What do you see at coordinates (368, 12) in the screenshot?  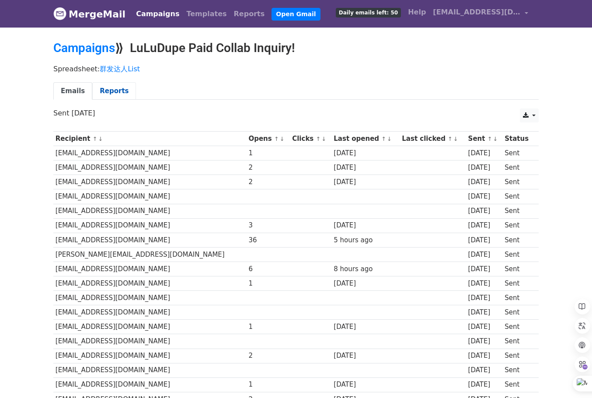 I see `a: Daily emails left: 50` at bounding box center [368, 12].